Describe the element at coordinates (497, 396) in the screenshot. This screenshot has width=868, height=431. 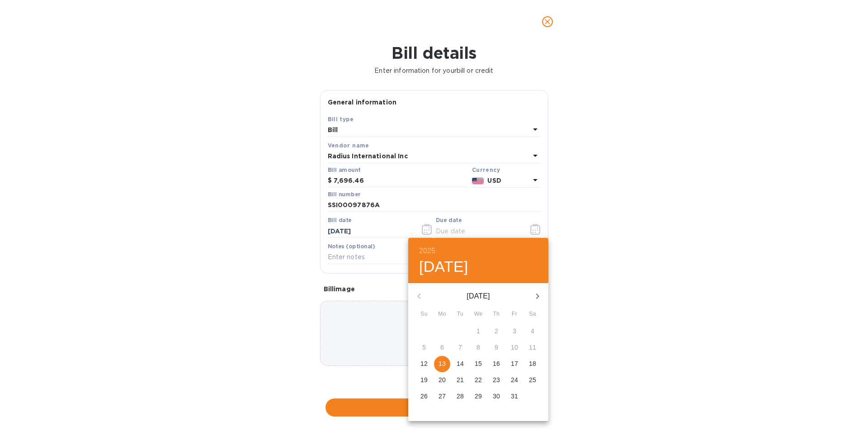
I see `p: 30` at that location.